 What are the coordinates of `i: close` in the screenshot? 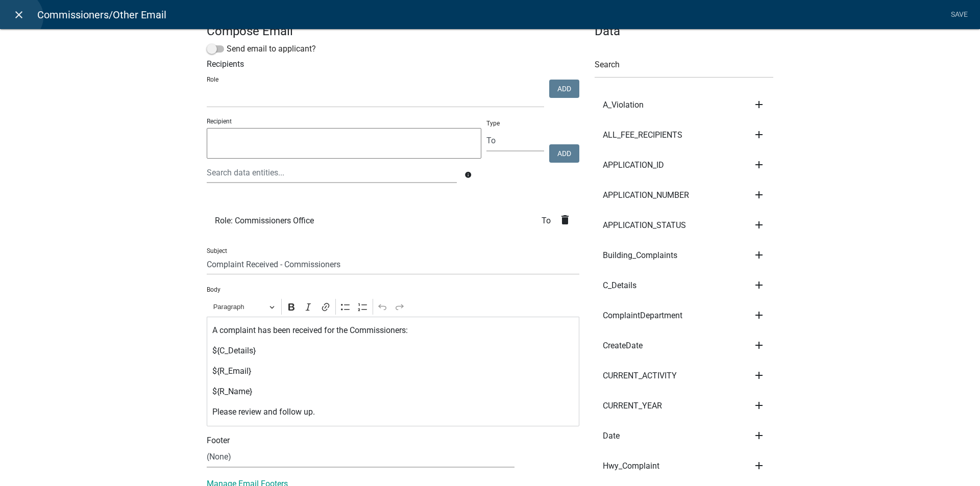 It's located at (19, 14).